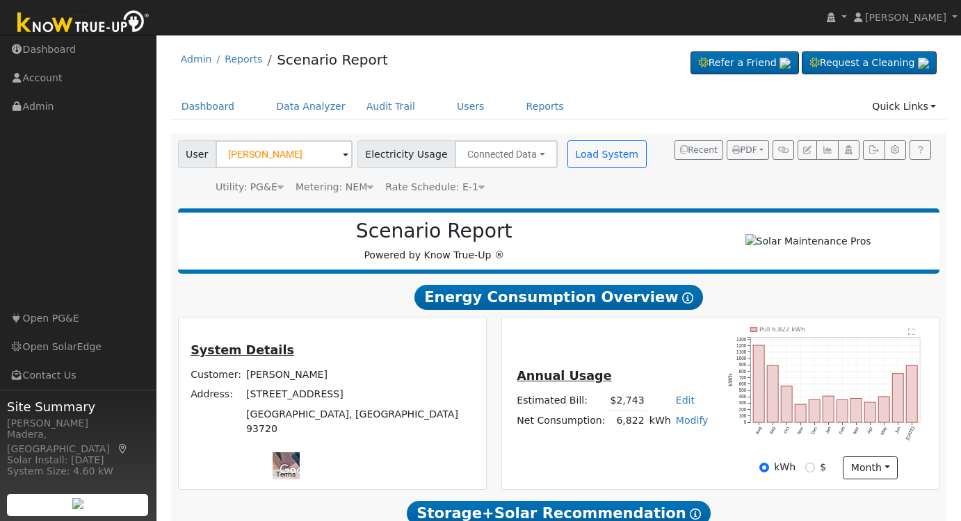  What do you see at coordinates (83, 23) in the screenshot?
I see `img: Know True-Up` at bounding box center [83, 23].